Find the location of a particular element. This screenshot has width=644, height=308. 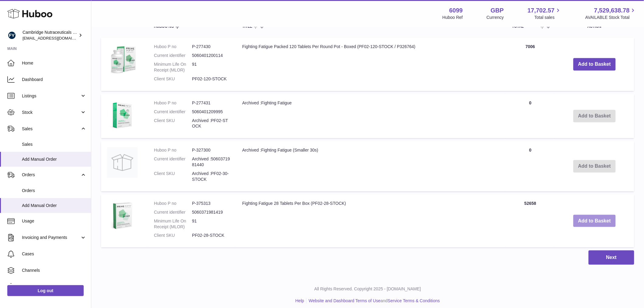

button: Next is located at coordinates (612, 257).